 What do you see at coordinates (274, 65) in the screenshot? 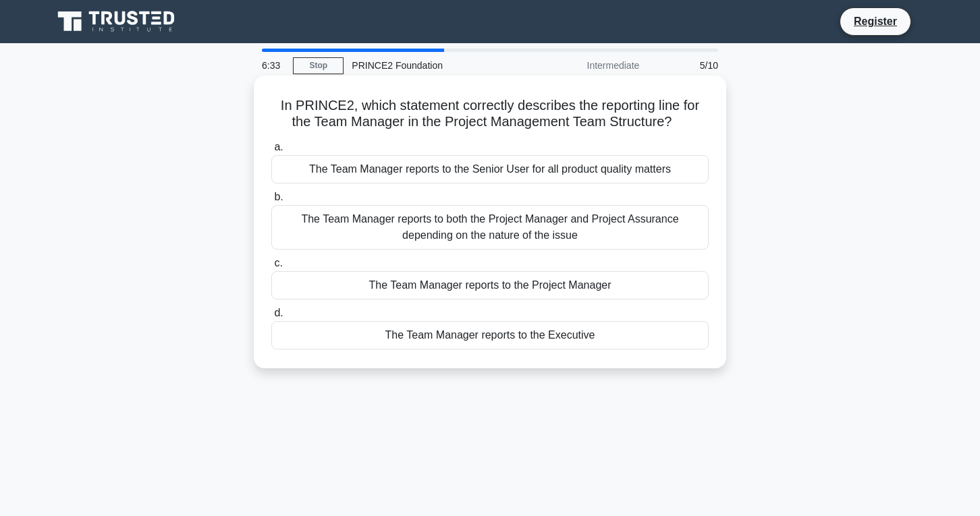
I see `div: 6:33` at bounding box center [274, 65].